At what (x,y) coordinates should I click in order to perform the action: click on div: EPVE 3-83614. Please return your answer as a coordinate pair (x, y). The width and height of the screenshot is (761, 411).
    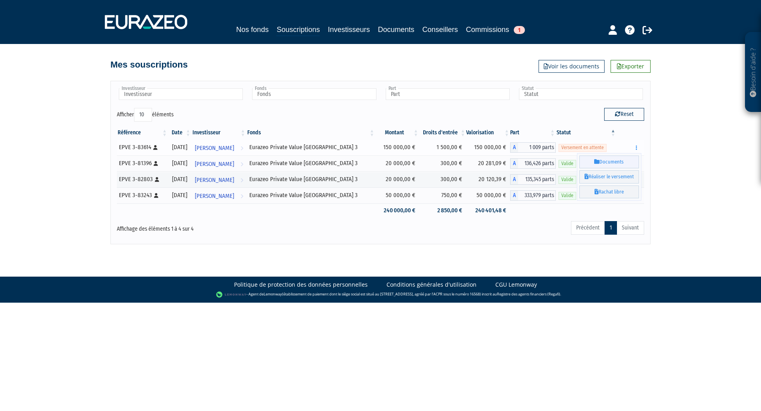
    Looking at the image, I should click on (142, 147).